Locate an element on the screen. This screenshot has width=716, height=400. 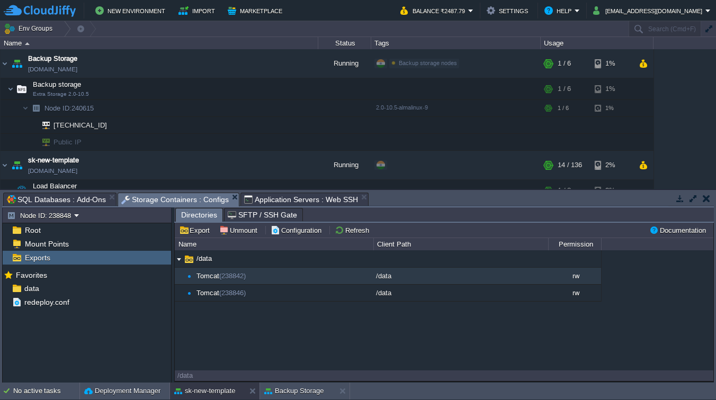
button: New Environment is located at coordinates (132, 11).